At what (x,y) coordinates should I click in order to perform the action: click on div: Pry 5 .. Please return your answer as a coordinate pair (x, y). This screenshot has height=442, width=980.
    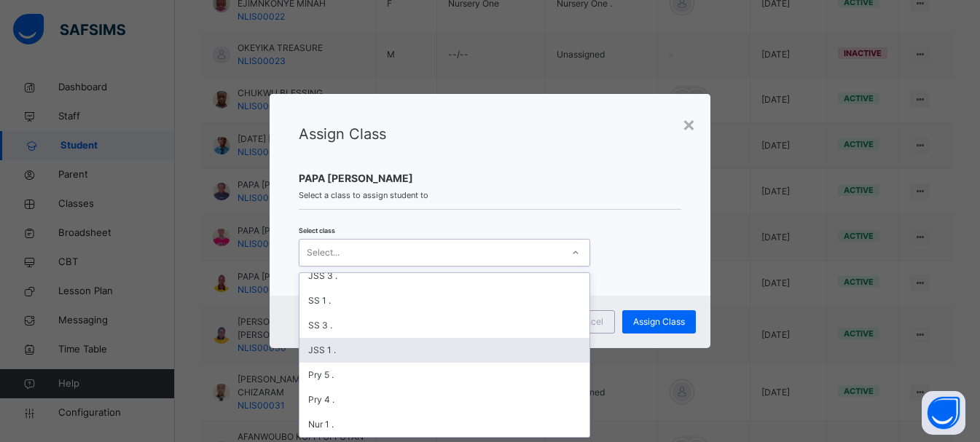
    Looking at the image, I should click on (444, 375).